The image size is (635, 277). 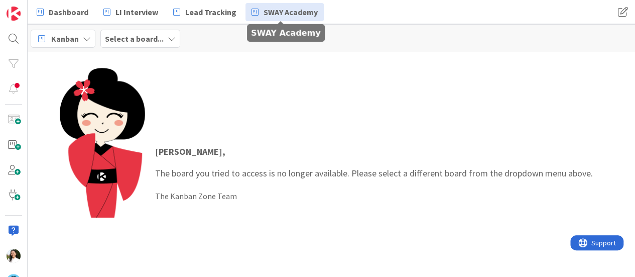 I want to click on img: Visit kanbanzone.com, so click(x=14, y=14).